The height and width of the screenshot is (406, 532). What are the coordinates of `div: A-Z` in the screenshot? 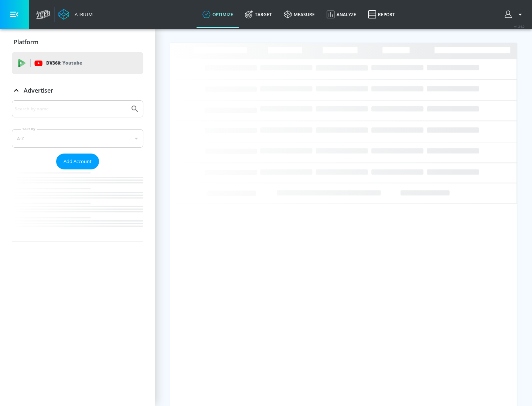 It's located at (78, 138).